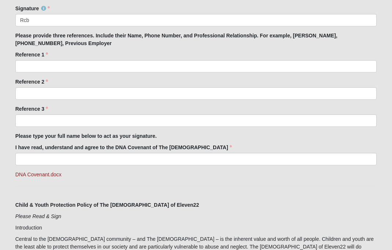 The image size is (392, 250). What do you see at coordinates (38, 216) in the screenshot?
I see `i: Please Read & Sign` at bounding box center [38, 216].